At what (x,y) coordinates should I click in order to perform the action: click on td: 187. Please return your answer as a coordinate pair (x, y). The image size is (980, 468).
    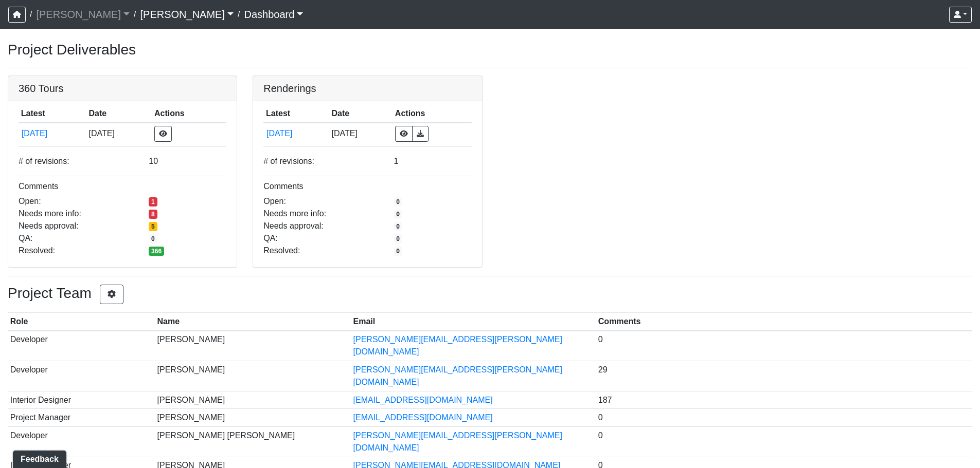
    Looking at the image, I should click on (784, 400).